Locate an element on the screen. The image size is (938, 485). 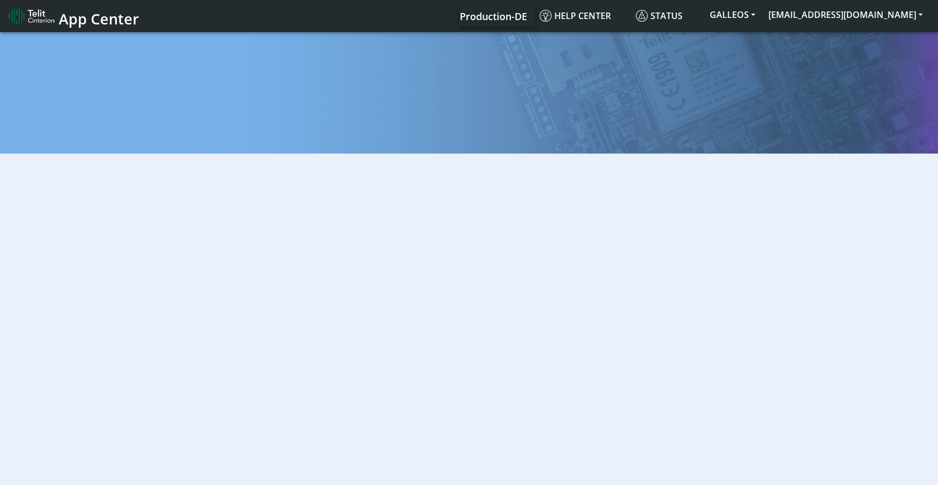
a: Status is located at coordinates (668, 16).